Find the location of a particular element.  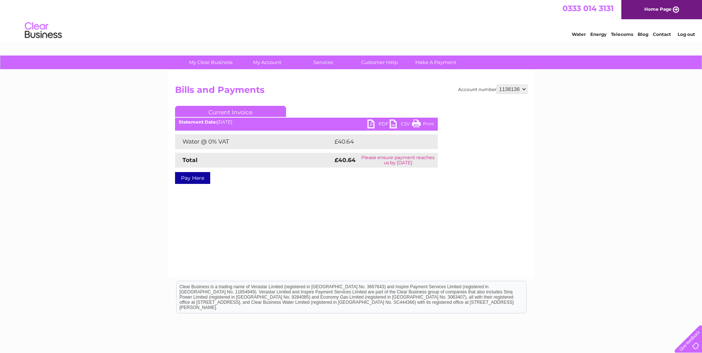

a: My Account is located at coordinates (267, 62).